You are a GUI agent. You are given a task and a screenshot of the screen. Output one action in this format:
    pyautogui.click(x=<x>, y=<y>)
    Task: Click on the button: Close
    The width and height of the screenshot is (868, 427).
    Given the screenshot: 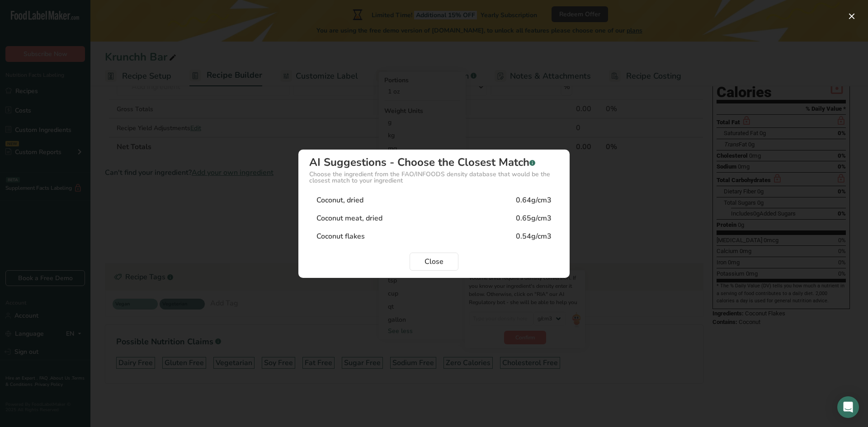 What is the action you would take?
    pyautogui.click(x=434, y=262)
    